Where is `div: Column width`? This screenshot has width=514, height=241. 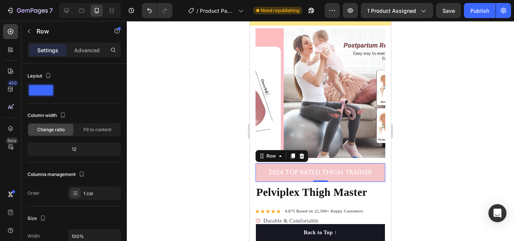 div: Column width is located at coordinates (47, 116).